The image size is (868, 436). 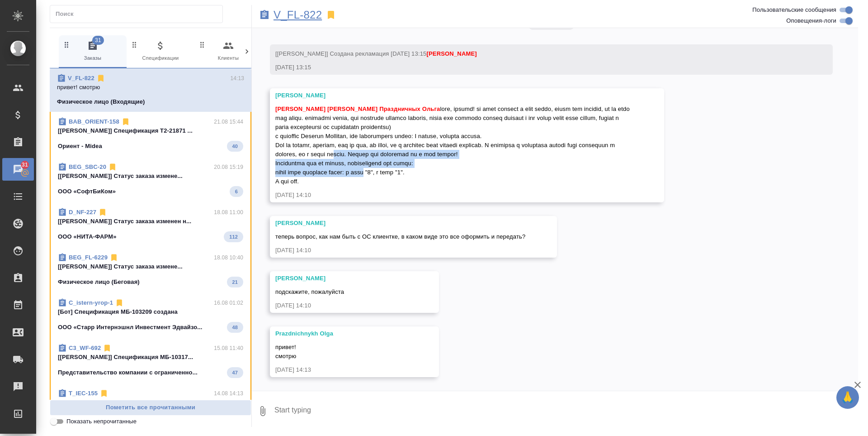 What do you see at coordinates (229, 303) in the screenshot?
I see `p: 16.08 01:02` at bounding box center [229, 303].